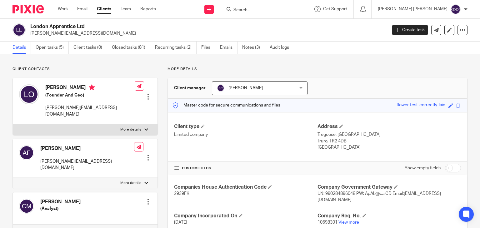 The image size is (480, 228). Describe the element at coordinates (28, 9) in the screenshot. I see `img: Pixie` at that location.